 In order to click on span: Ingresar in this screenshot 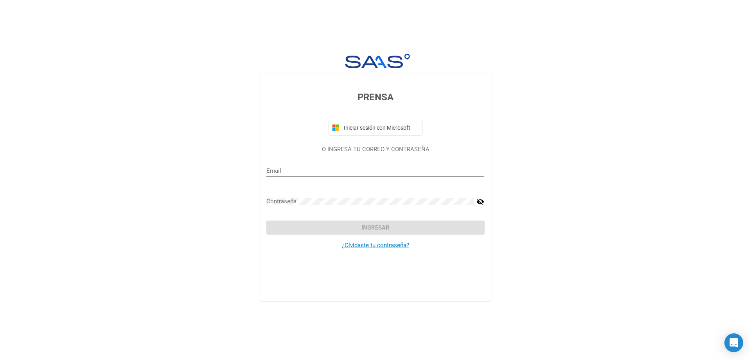, I will do `click(376, 227)`.